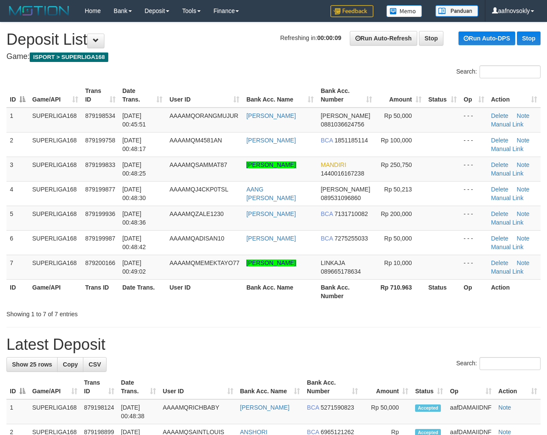  Describe the element at coordinates (100, 214) in the screenshot. I see `span: 879199936` at that location.